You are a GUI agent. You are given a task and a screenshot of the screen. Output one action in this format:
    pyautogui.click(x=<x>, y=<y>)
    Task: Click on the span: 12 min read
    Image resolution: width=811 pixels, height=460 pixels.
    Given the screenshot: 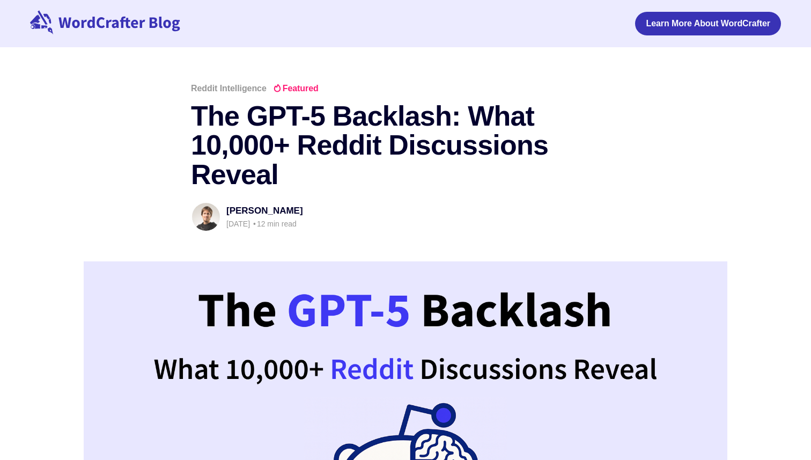 What is the action you would take?
    pyautogui.click(x=274, y=224)
    